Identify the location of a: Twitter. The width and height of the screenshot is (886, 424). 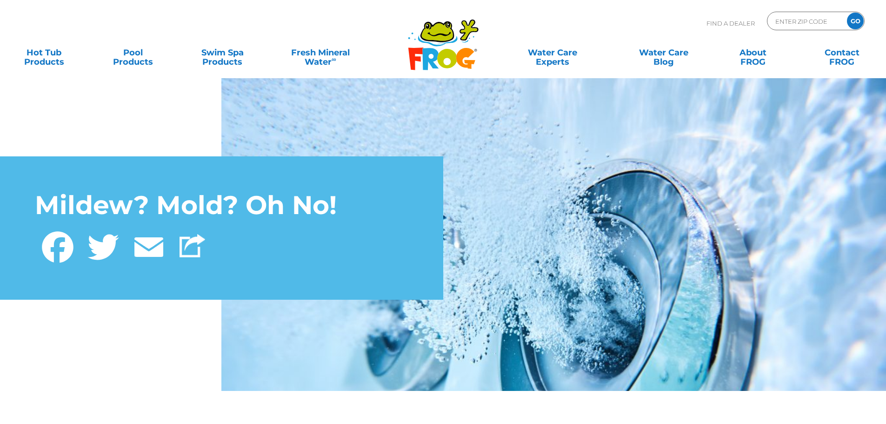
(103, 245).